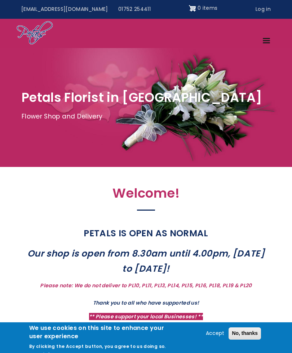  Describe the element at coordinates (146, 316) in the screenshot. I see `strong: ** Please support your local Businesses! **` at that location.